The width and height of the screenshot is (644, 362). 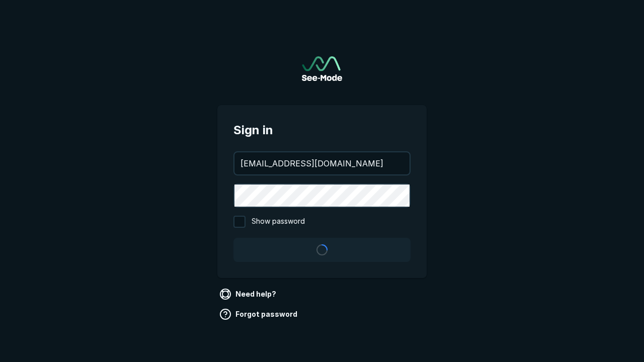 What do you see at coordinates (322, 164) in the screenshot?
I see `input: your@email.com` at bounding box center [322, 164].